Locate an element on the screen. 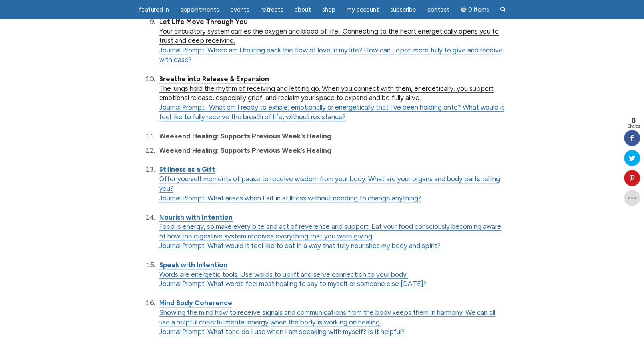  span: My Account is located at coordinates (362, 9).